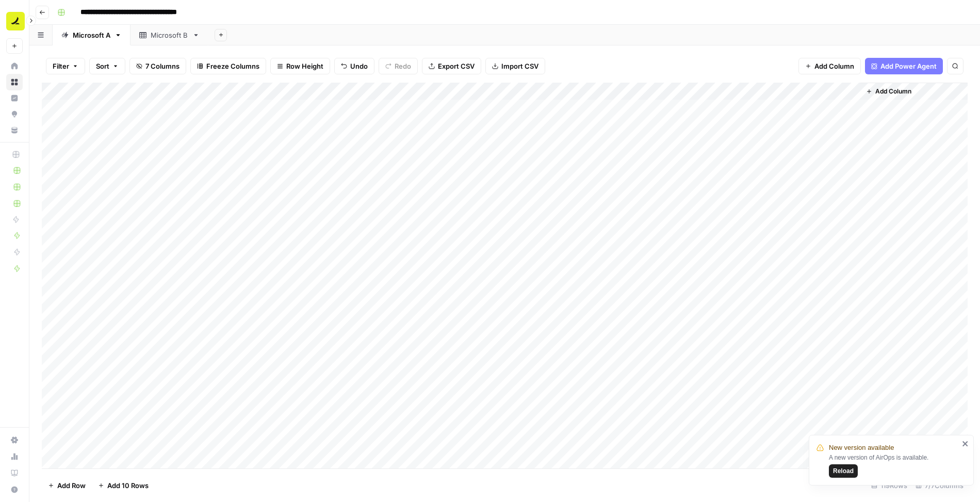  I want to click on div: Microsoft B, so click(169, 35).